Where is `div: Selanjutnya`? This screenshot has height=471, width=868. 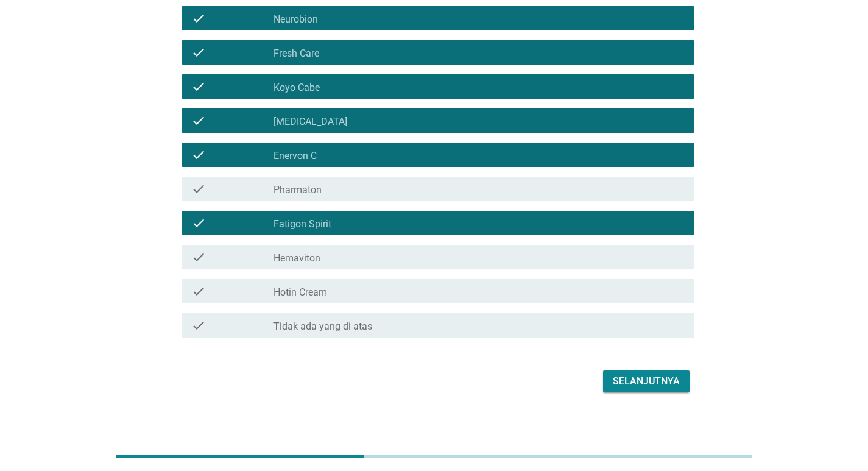 div: Selanjutnya is located at coordinates (647, 381).